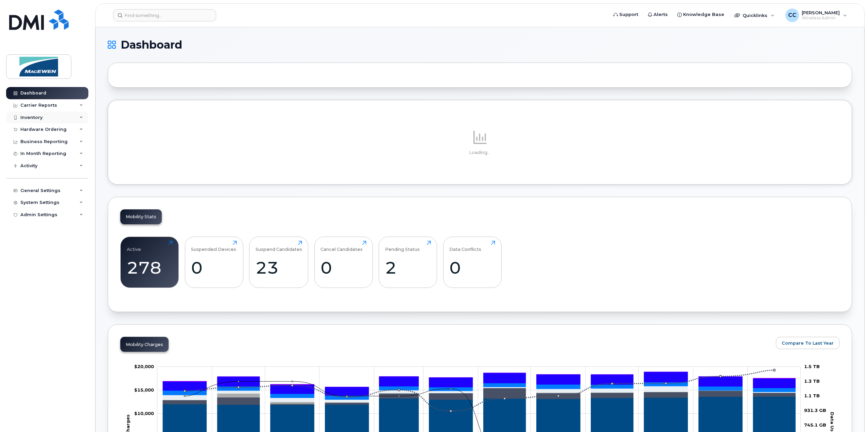  I want to click on g: Features, so click(479, 391).